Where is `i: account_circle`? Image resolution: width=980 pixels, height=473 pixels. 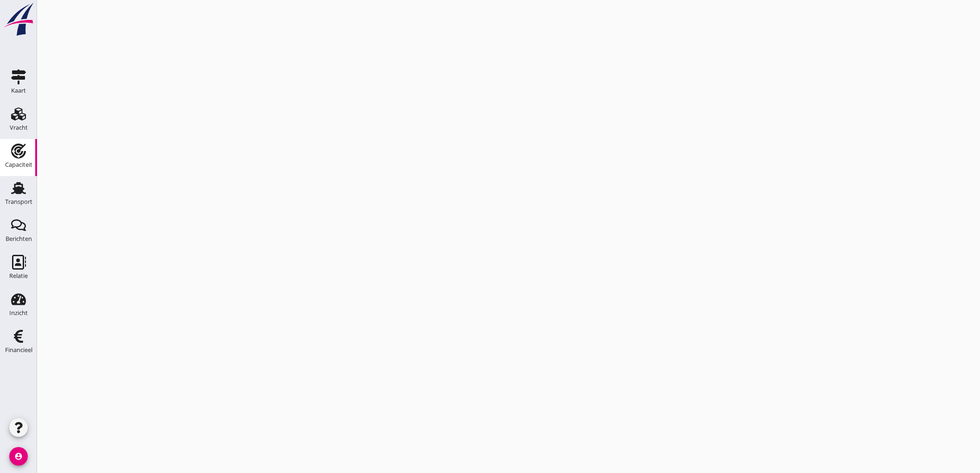
i: account_circle is located at coordinates (18, 456).